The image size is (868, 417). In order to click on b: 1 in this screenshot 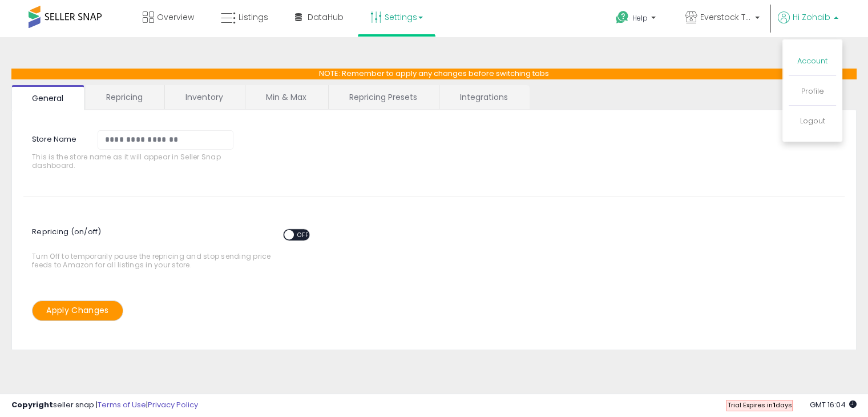, I will do `click(773, 405)`.